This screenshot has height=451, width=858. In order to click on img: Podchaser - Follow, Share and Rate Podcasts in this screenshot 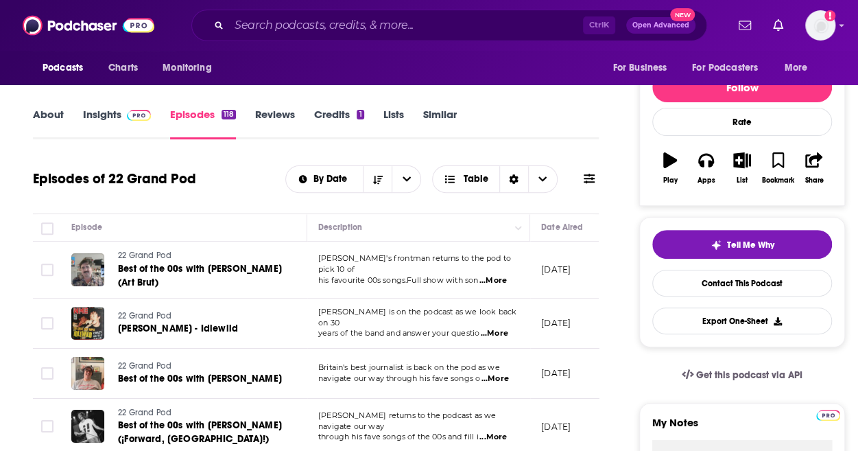, I will do `click(88, 25)`.